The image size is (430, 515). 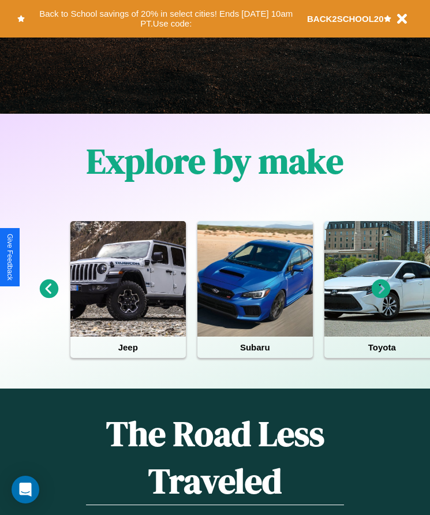 What do you see at coordinates (128, 347) in the screenshot?
I see `h4: Jeep` at bounding box center [128, 347].